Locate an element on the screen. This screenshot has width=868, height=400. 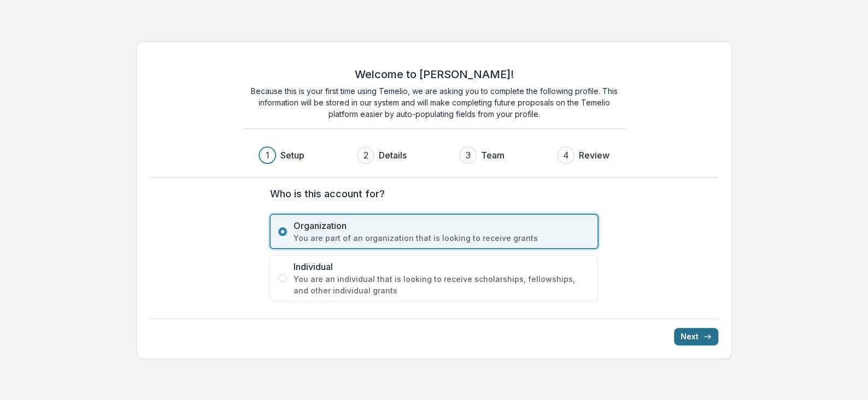
p: Because this is your first time using Temelio, we are asking you to complete the following profil... is located at coordinates (434, 102).